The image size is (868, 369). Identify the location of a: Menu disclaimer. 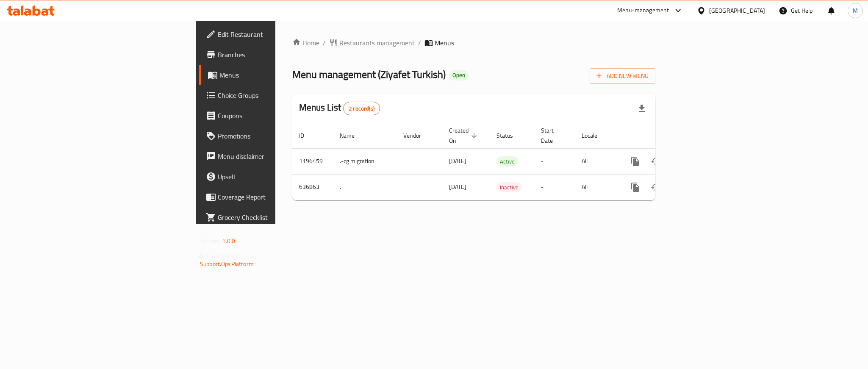
(270, 156).